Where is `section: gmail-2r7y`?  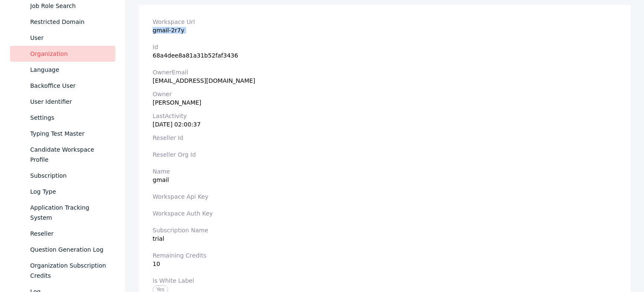
section: gmail-2r7y is located at coordinates (385, 26).